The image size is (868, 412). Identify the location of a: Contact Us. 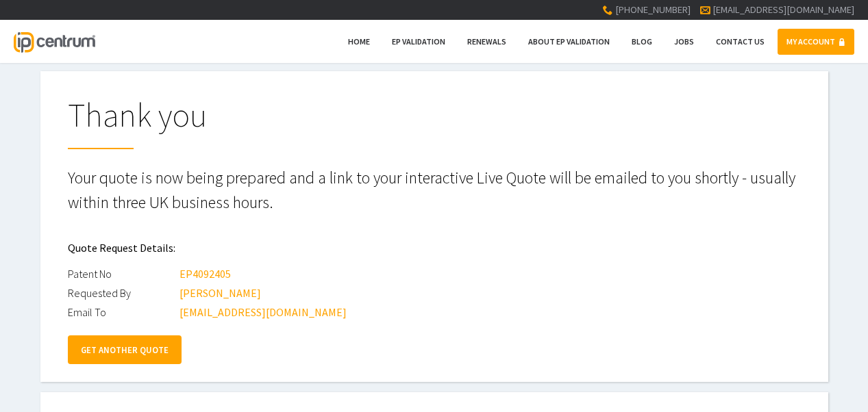
(740, 42).